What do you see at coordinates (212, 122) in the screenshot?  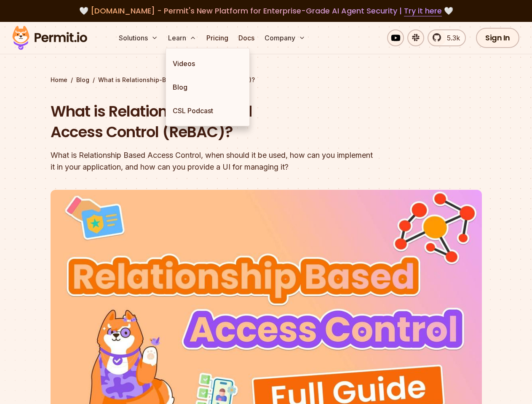 I see `h1: What is Relationship-Based Access Control (ReBAC)?` at bounding box center [212, 122].